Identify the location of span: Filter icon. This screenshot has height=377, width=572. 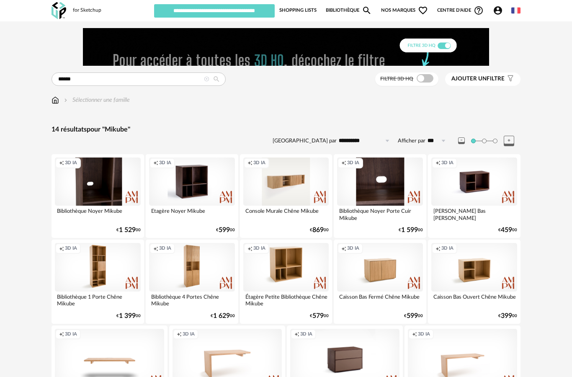
(509, 79).